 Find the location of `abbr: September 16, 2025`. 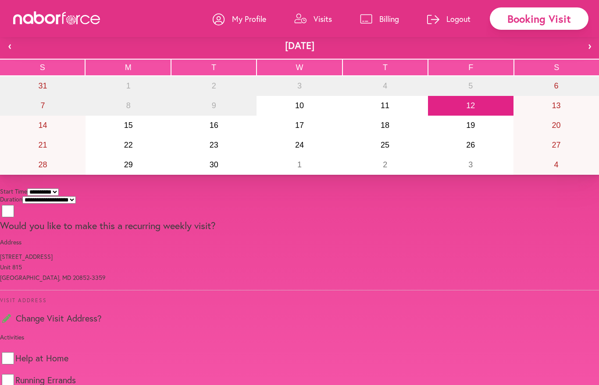

abbr: September 16, 2025 is located at coordinates (214, 125).